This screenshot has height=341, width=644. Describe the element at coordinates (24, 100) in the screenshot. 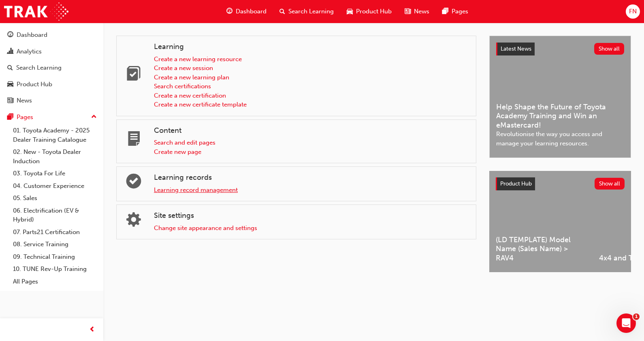

I see `div: News` at that location.